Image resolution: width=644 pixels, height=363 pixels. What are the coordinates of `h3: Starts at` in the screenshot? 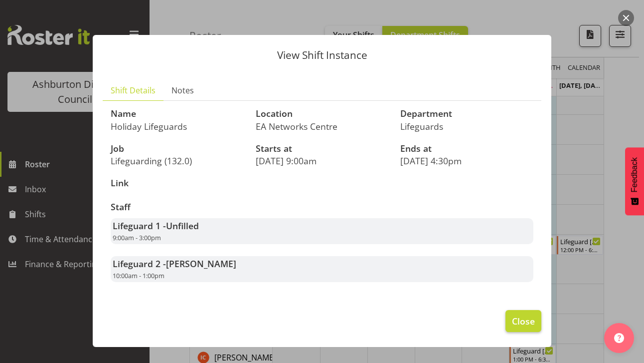 It's located at (322, 148).